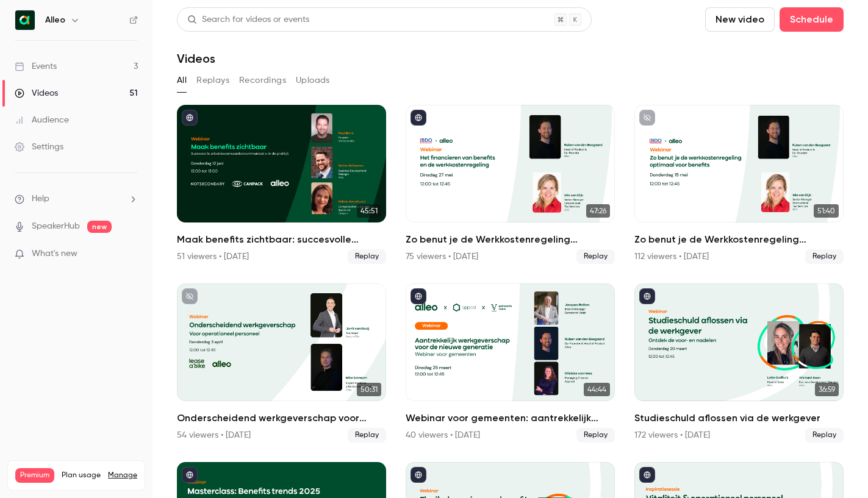 The width and height of the screenshot is (868, 498). Describe the element at coordinates (811, 20) in the screenshot. I see `button: Schedule` at that location.